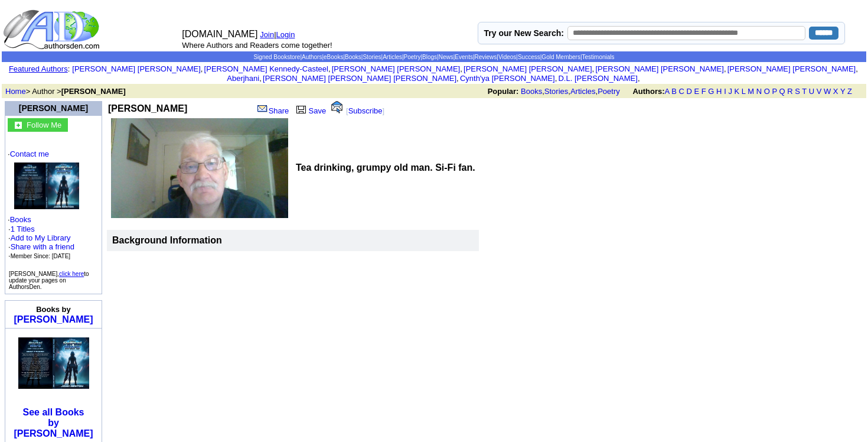 This screenshot has width=868, height=442. I want to click on a: L, so click(743, 91).